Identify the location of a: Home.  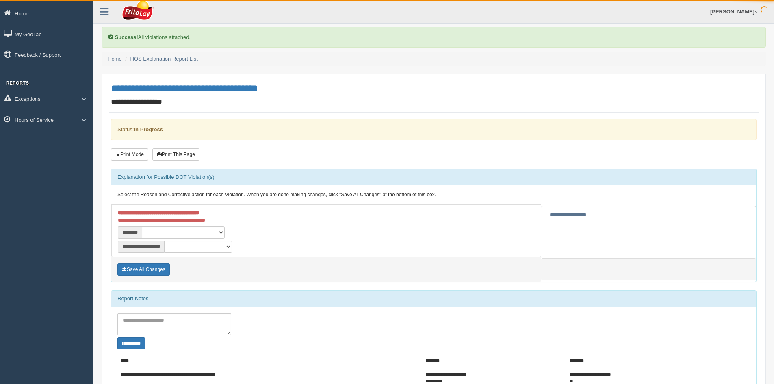
(115, 58).